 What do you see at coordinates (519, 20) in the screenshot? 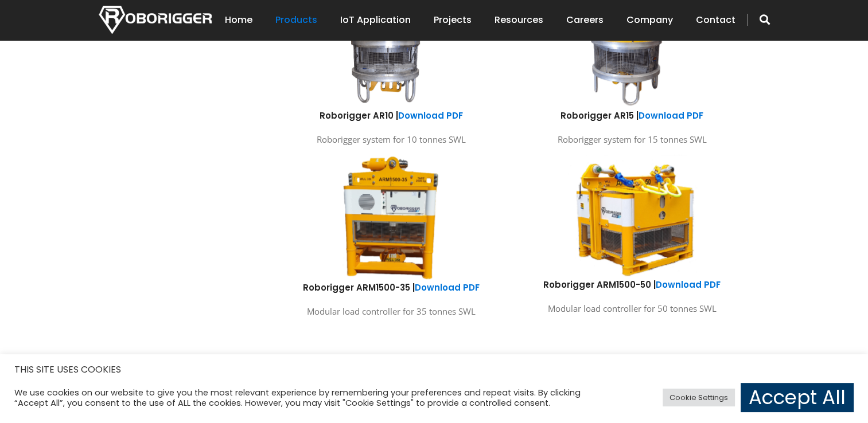
I see `a: Resources` at bounding box center [519, 20].